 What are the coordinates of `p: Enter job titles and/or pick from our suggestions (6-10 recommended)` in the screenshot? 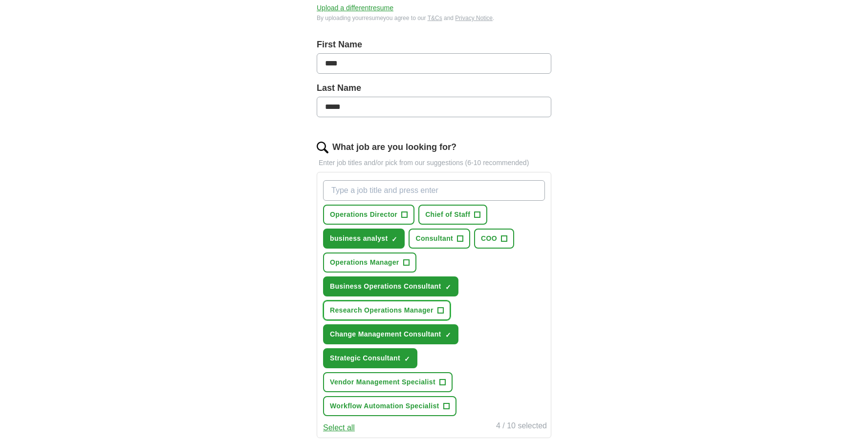 It's located at (434, 163).